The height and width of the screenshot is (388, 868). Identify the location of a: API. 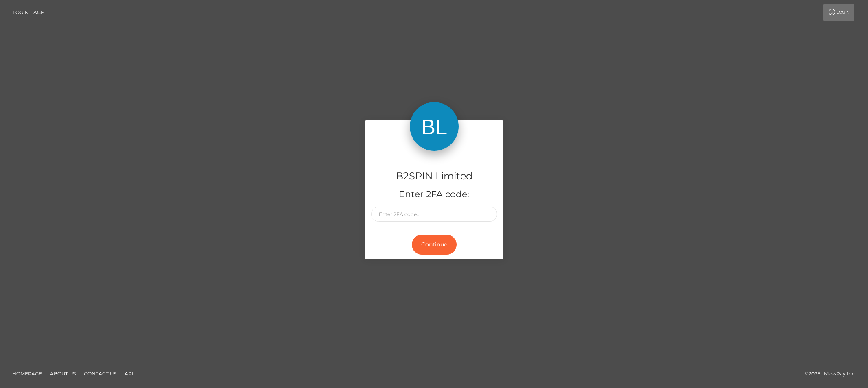
(129, 373).